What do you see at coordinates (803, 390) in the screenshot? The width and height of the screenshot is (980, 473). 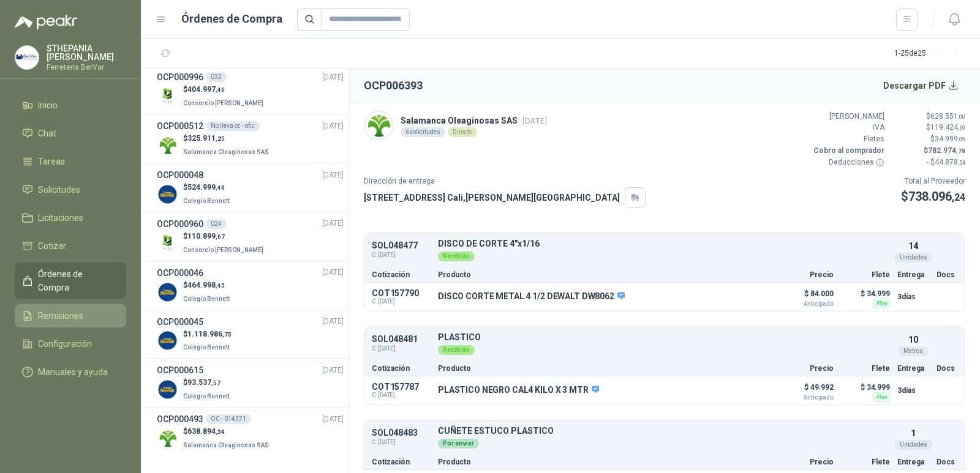 I see `p: $ 49.992` at bounding box center [803, 390].